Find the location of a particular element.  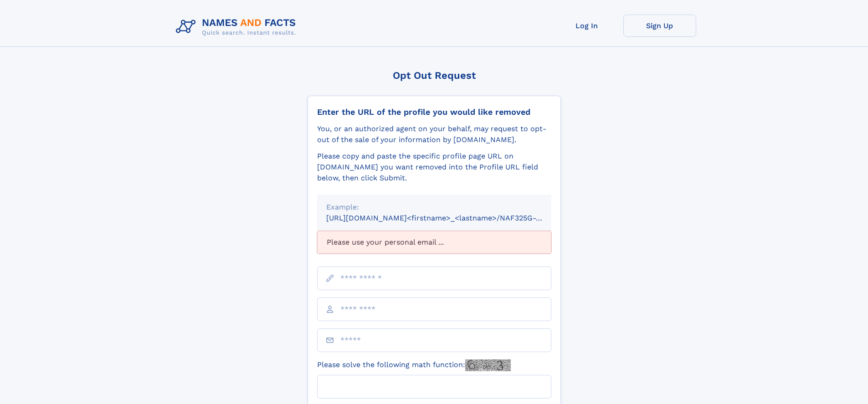

div: Example: is located at coordinates (434, 207).